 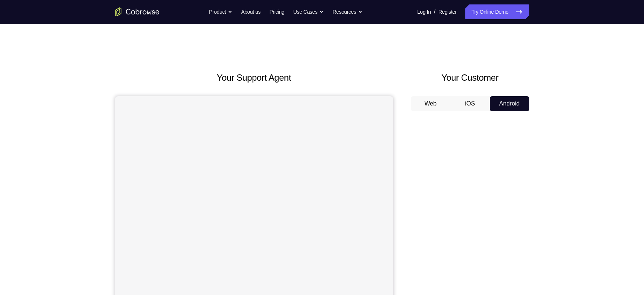 What do you see at coordinates (447, 12) in the screenshot?
I see `a: Register` at bounding box center [447, 12].